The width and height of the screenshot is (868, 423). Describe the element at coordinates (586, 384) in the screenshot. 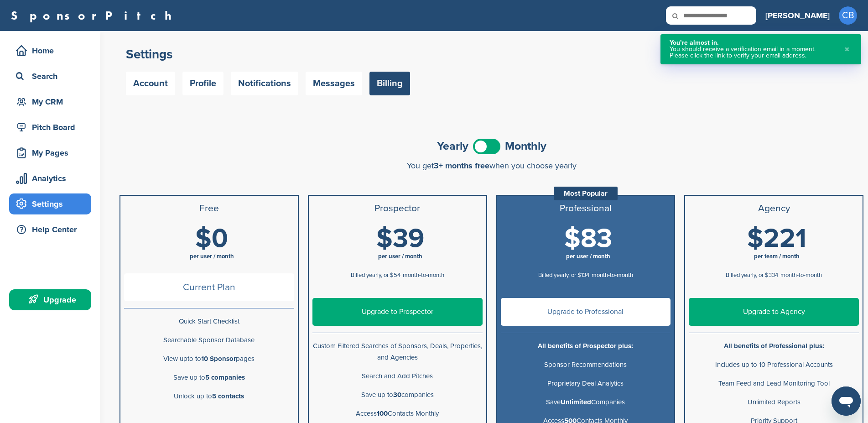

I see `p: Proprietary Deal Analytics` at that location.